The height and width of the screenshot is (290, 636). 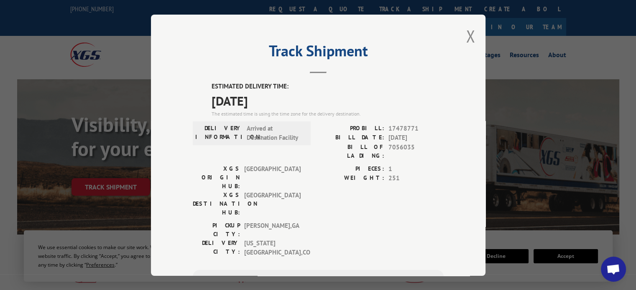 I want to click on label: DELIVERY INFORMATION:, so click(x=219, y=133).